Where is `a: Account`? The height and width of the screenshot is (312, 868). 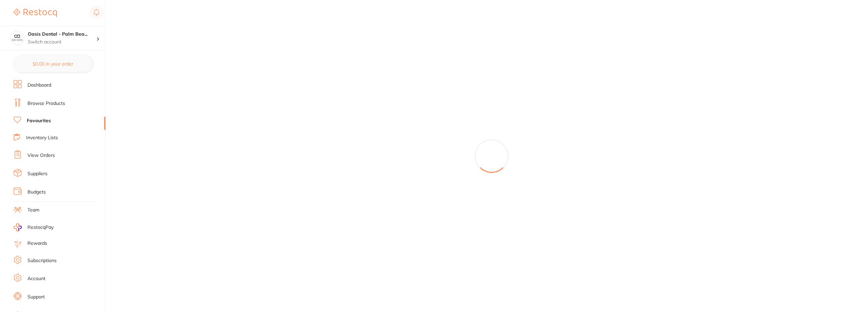 a: Account is located at coordinates (36, 278).